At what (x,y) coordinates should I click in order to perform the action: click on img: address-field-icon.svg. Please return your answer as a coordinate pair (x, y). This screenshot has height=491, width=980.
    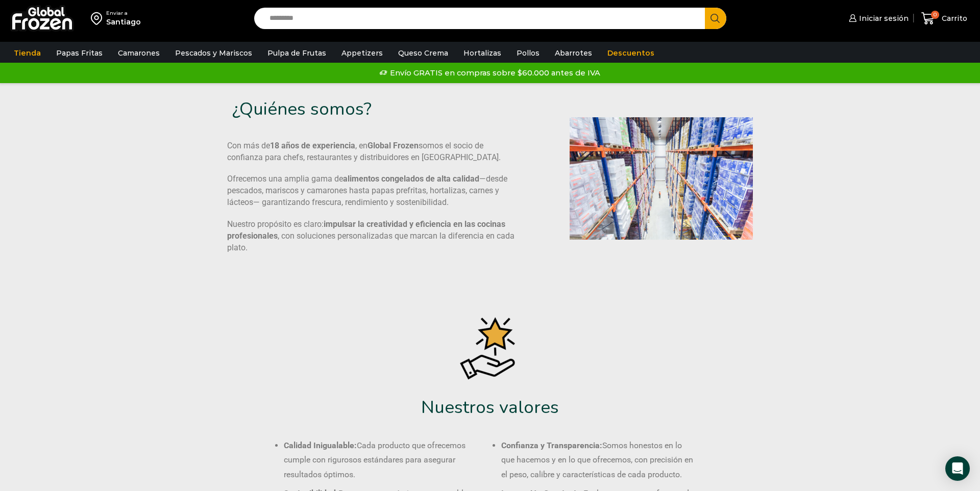
    Looking at the image, I should click on (99, 18).